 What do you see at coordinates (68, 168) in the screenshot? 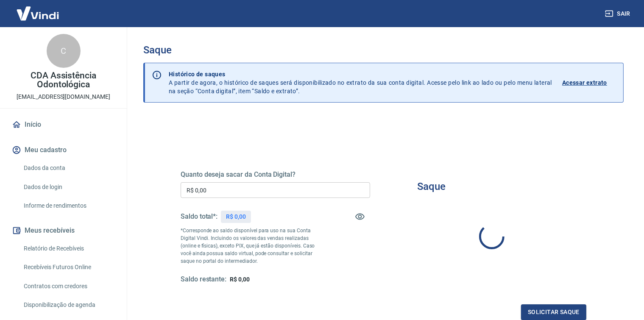
I see `a: Dados da conta` at bounding box center [68, 168].